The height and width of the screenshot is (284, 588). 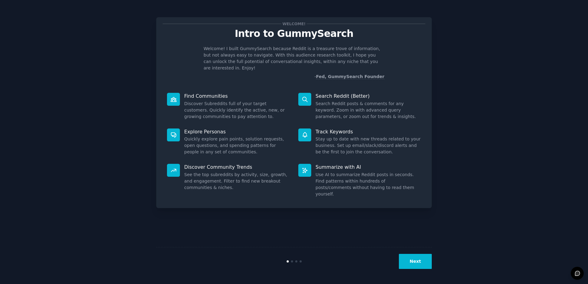 I want to click on dd: Use AI to summarize Reddit posts in seconds. Find patterns within hundreds of posts/comments with..., so click(x=368, y=184).